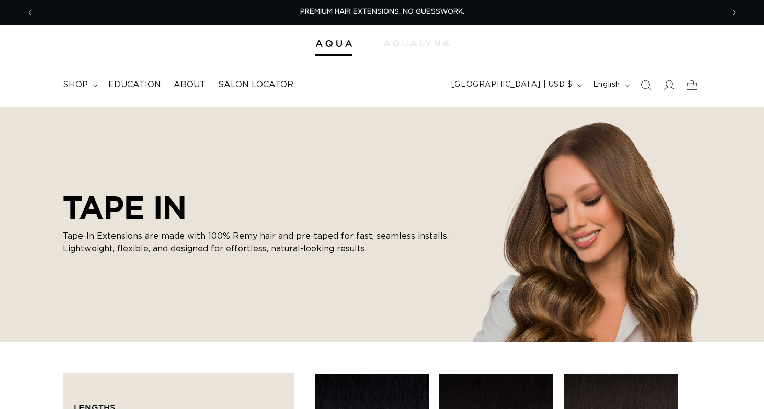 The image size is (764, 409). Describe the element at coordinates (606, 85) in the screenshot. I see `span: English` at that location.